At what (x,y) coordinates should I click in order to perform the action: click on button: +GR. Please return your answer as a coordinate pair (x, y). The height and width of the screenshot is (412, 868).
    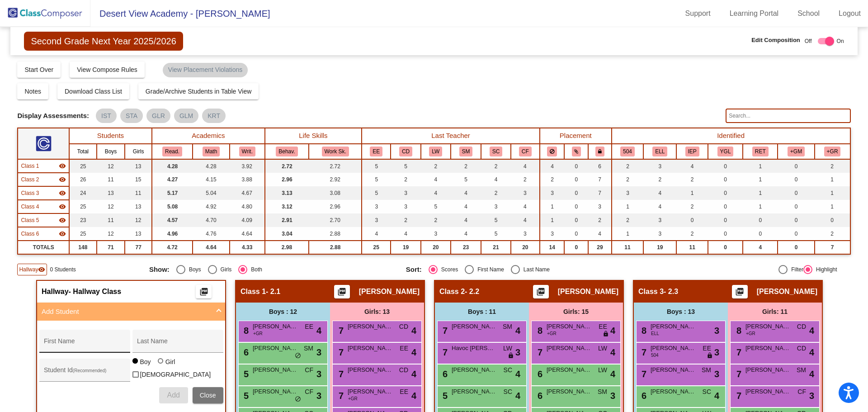
    Looking at the image, I should click on (832, 151).